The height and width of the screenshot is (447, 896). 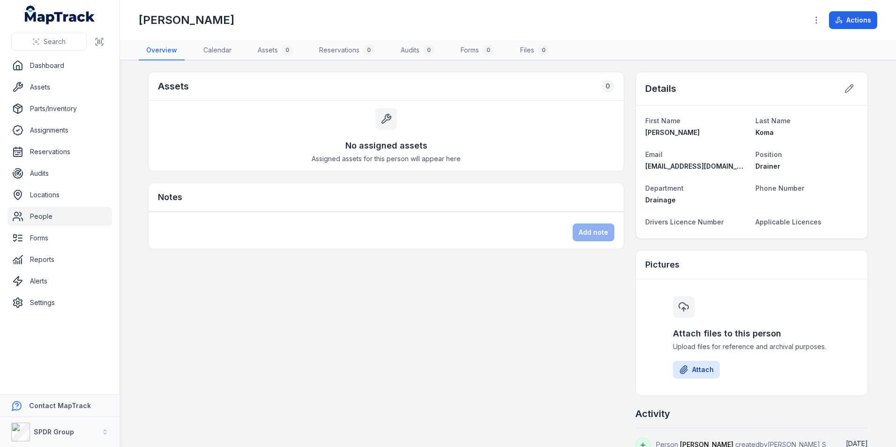 I want to click on span: Last Name, so click(x=773, y=120).